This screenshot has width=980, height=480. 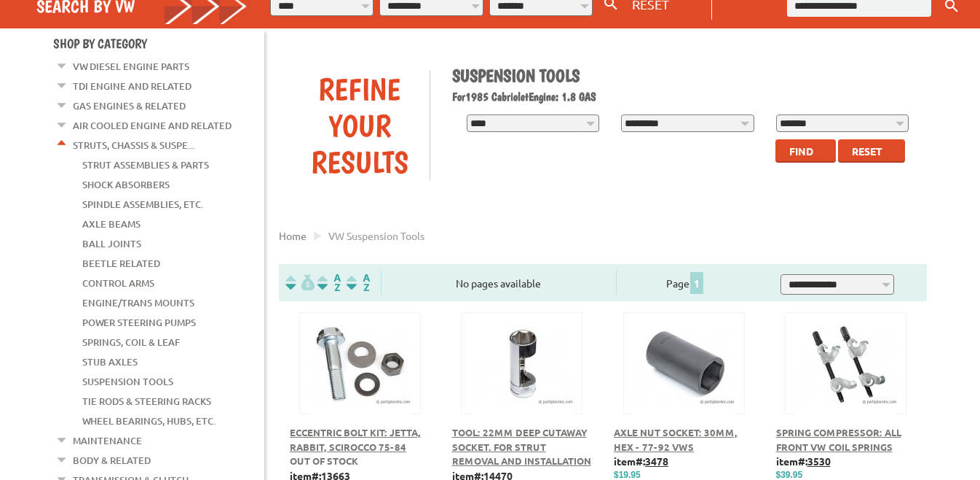 What do you see at coordinates (820, 461) in the screenshot?
I see `u: 3530` at bounding box center [820, 461].